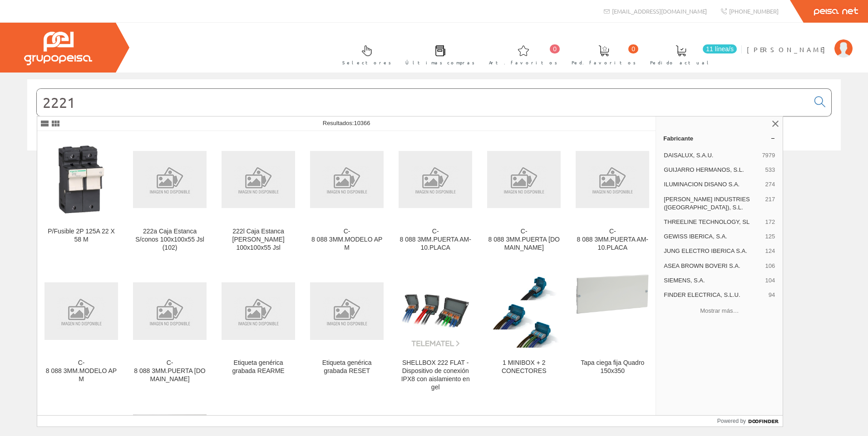 This screenshot has height=436, width=868. What do you see at coordinates (770, 237) in the screenshot?
I see `span: 125` at bounding box center [770, 237].